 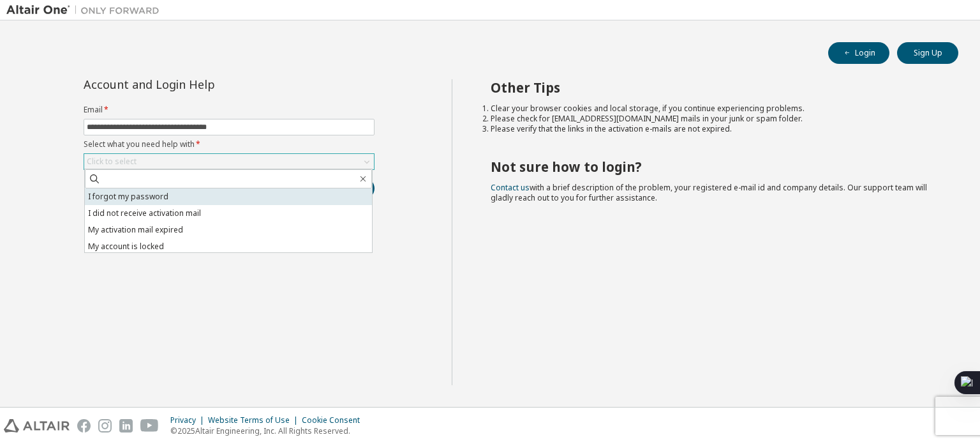 I want to click on h2: Not sure how to login?, so click(x=714, y=167).